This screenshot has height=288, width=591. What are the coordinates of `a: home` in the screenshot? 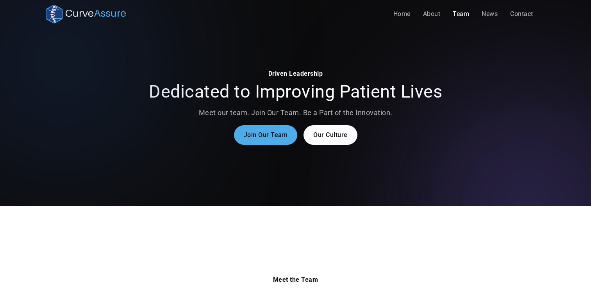 It's located at (86, 14).